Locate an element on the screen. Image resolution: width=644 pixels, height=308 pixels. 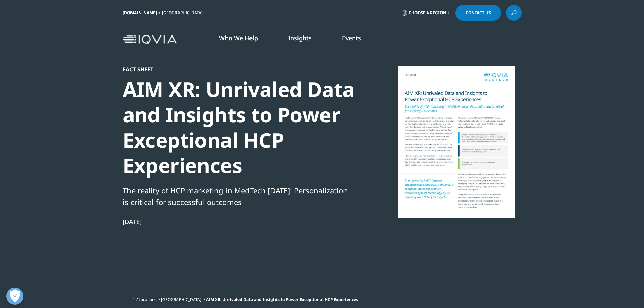
a: Contact Us is located at coordinates (478, 13).